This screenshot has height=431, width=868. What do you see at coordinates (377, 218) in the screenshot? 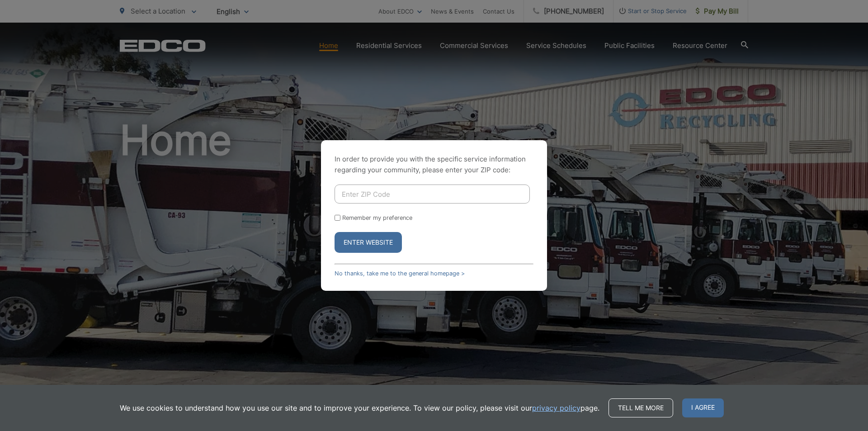
I see `label: Remember my preference` at bounding box center [377, 218].